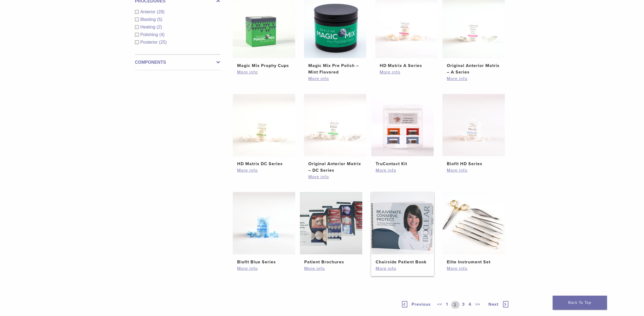 The image size is (644, 316). What do you see at coordinates (402, 229) in the screenshot?
I see `a: Chairside Patient BookChairside Patient Book` at bounding box center [402, 229].